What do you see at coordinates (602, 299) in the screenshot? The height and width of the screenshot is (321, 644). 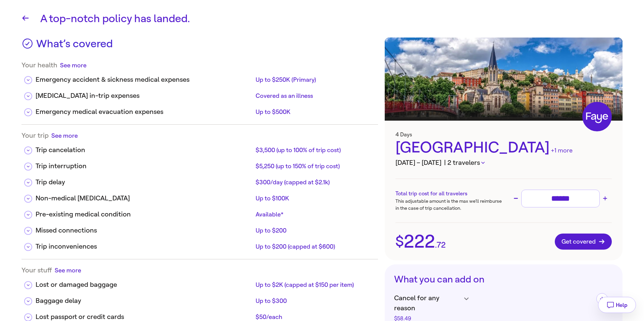 I see `button: Add Cancel for any reason` at bounding box center [602, 299].